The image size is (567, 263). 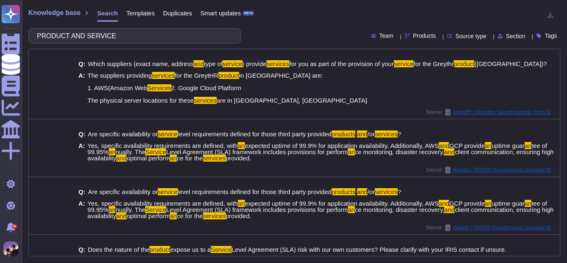 I want to click on span: ) provide, so click(x=254, y=63).